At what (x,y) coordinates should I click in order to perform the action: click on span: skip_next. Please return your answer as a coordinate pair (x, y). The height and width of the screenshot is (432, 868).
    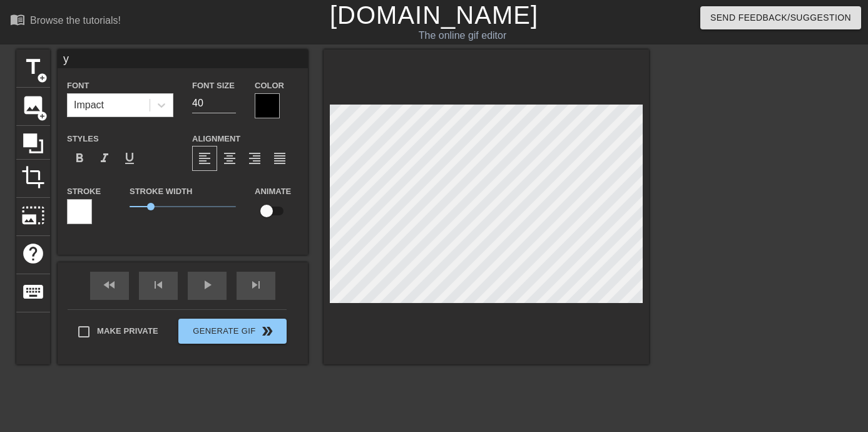
    Looking at the image, I should click on (256, 285).